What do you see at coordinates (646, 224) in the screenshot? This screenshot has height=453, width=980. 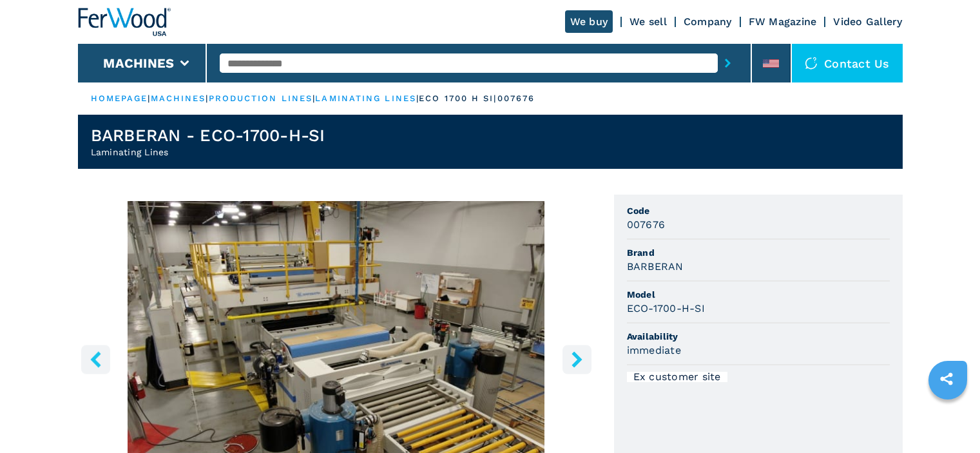 I see `h3: 007676` at bounding box center [646, 224].